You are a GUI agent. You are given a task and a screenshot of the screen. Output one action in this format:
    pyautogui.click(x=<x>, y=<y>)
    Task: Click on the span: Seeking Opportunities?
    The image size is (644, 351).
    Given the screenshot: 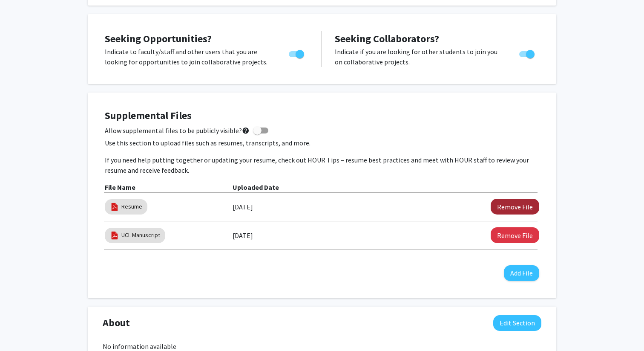 What is the action you would take?
    pyautogui.click(x=158, y=39)
    